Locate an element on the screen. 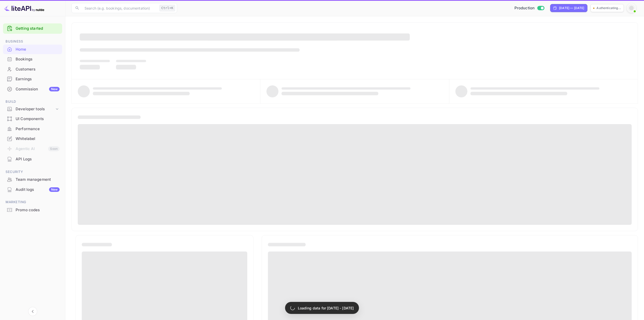  div: Audit logs is located at coordinates (37, 190).